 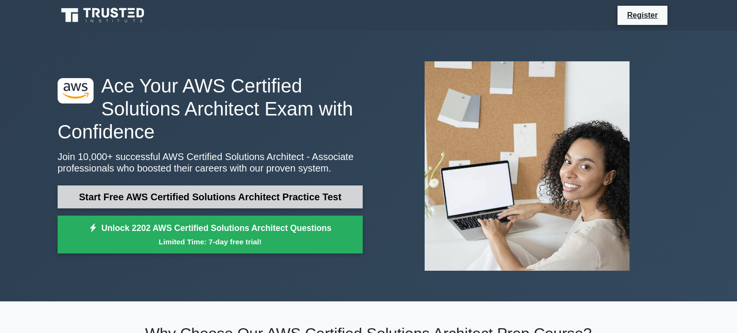 I want to click on h1: Ace Your AWS Certified Solutions Architect Exam with Confidence, so click(x=210, y=109).